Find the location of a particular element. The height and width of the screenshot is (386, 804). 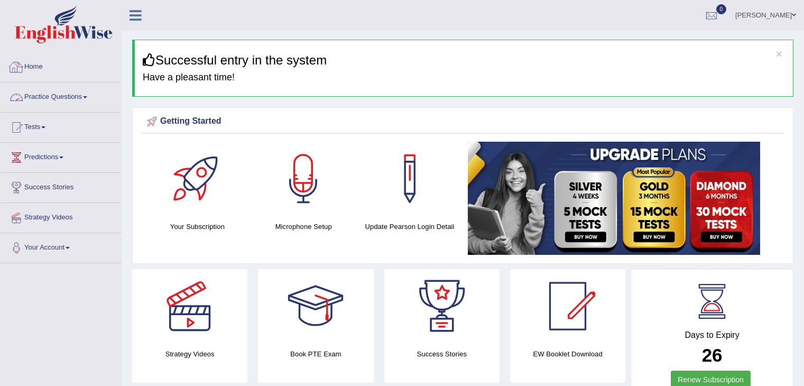

a: Strategy Videos is located at coordinates (61, 216).